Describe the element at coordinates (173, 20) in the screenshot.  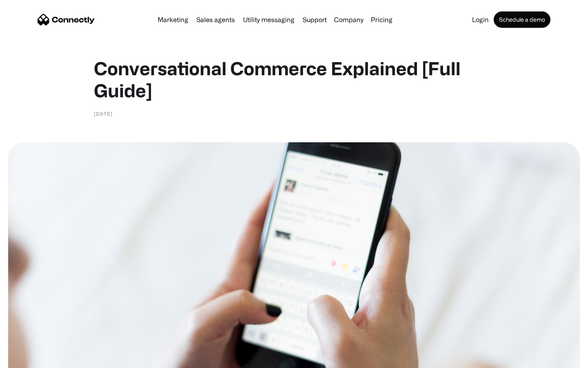
I see `a: Marketing` at that location.